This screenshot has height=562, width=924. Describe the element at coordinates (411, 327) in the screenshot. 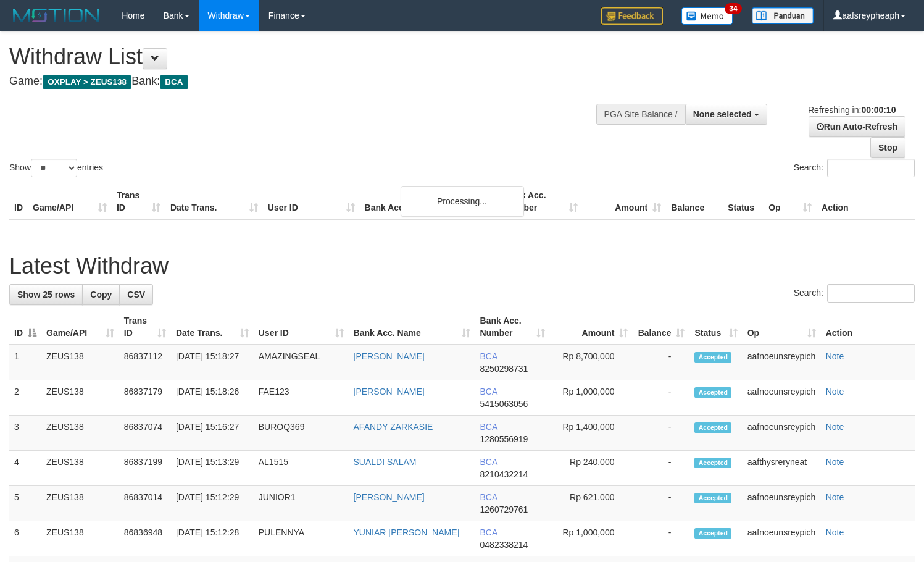

I see `th: Bank Acc. Name: activate to sort column ascending` at that location.